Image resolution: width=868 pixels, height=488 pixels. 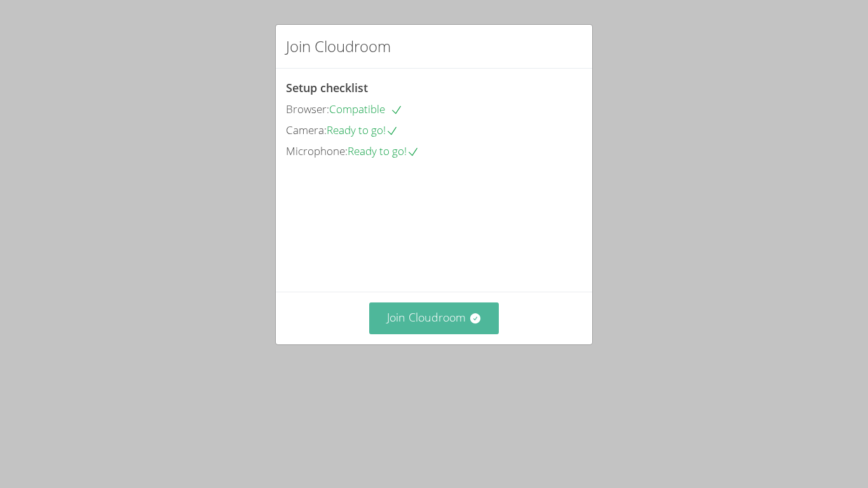 What do you see at coordinates (338, 46) in the screenshot?
I see `h2: Join Cloudroom` at bounding box center [338, 46].